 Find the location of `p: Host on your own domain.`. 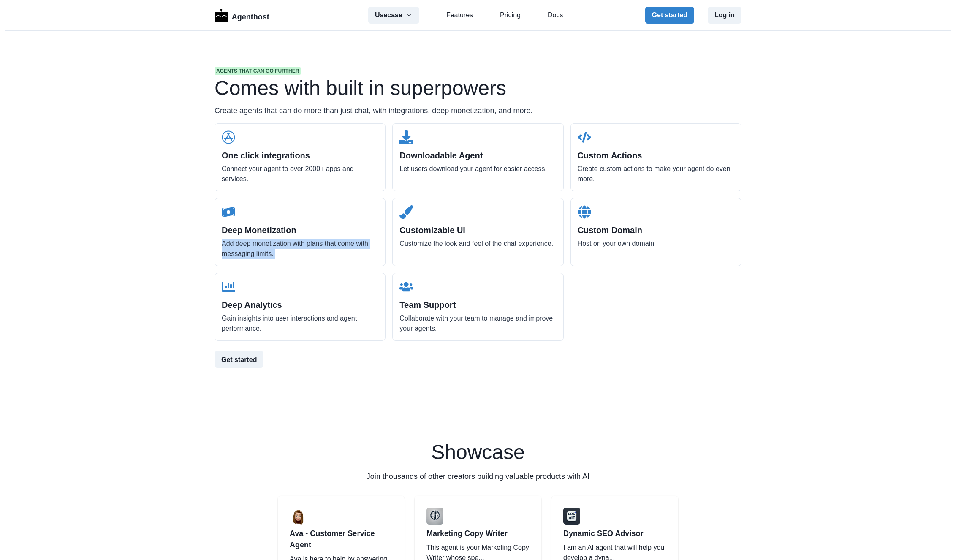

p: Host on your own domain. is located at coordinates (656, 243).